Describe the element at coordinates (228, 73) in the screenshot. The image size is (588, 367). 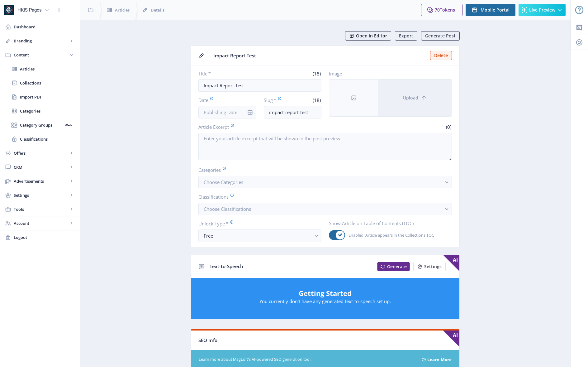
I see `label: Title` at that location.